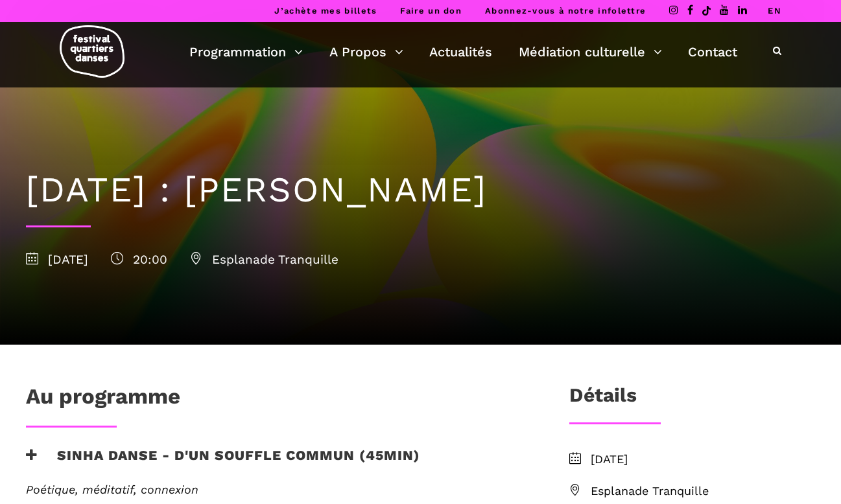 The height and width of the screenshot is (504, 841). What do you see at coordinates (103, 400) in the screenshot?
I see `h1: Au programme` at bounding box center [103, 400].